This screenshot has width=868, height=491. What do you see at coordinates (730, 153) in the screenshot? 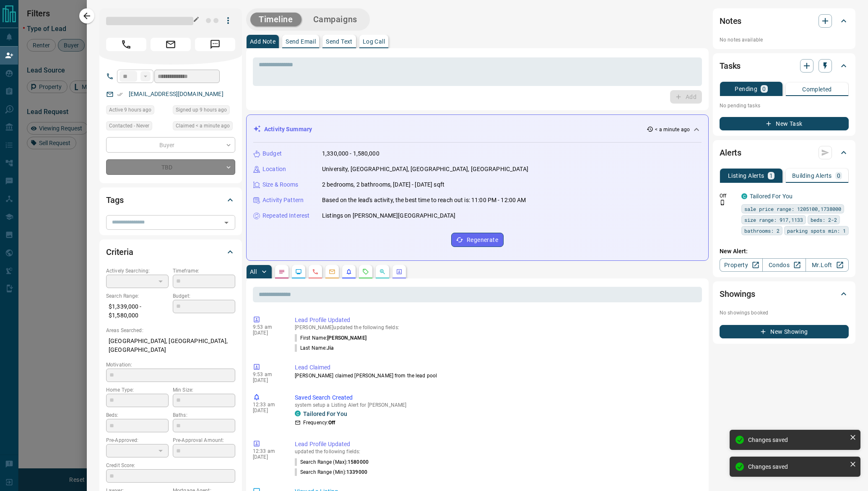
I see `h2: Alerts` at bounding box center [730, 153].